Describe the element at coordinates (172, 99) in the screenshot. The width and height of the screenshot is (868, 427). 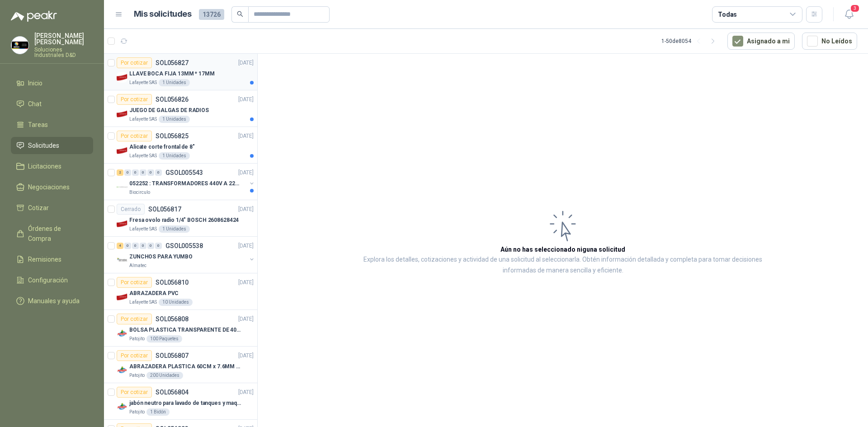
I see `p: SOL056826` at that location.